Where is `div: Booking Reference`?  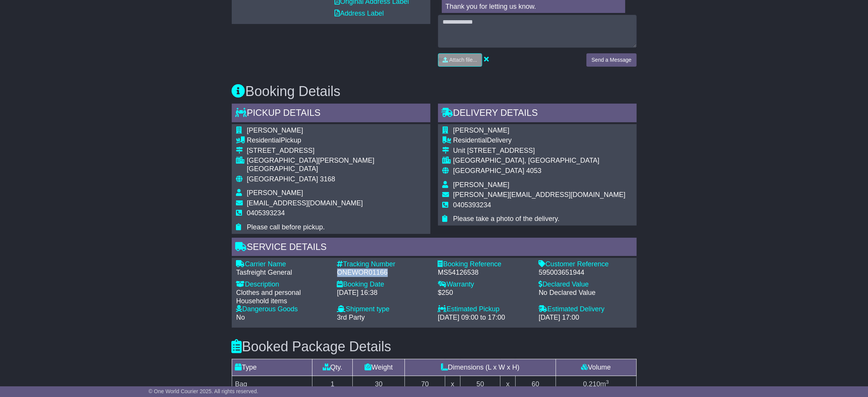
div: Booking Reference is located at coordinates (484, 264).